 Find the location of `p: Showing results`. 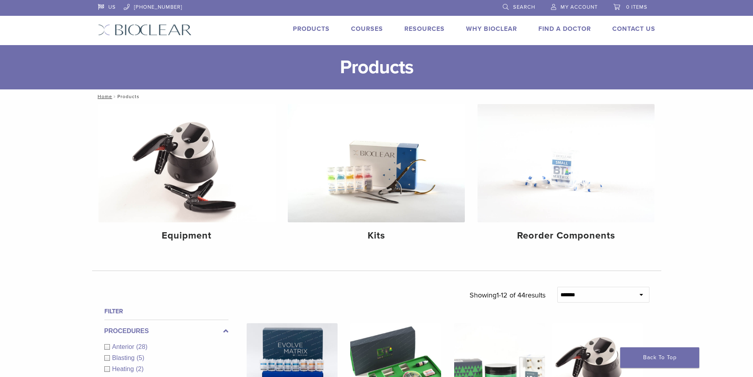

p: Showing results is located at coordinates (508, 295).